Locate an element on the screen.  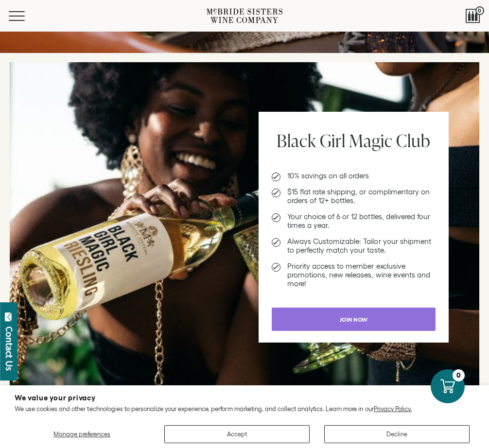
span: Club is located at coordinates (413, 140).